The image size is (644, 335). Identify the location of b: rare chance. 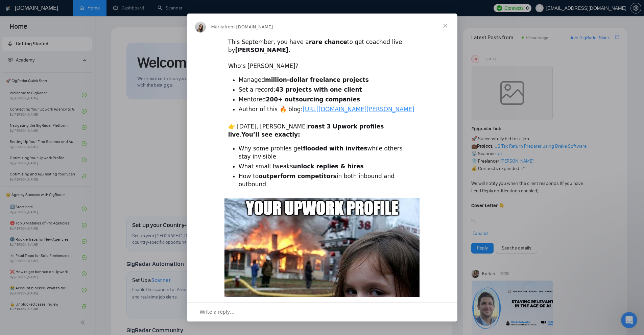
(328, 42).